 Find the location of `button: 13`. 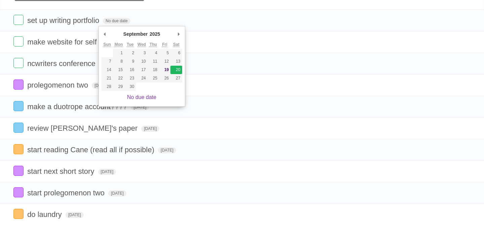

button: 13 is located at coordinates (176, 61).